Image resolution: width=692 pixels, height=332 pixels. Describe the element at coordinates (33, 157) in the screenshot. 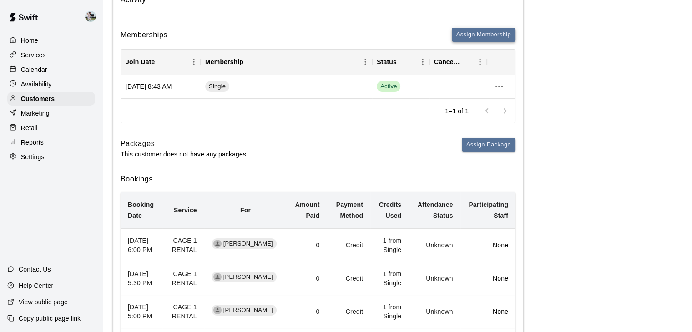

I see `p: Settings` at that location.